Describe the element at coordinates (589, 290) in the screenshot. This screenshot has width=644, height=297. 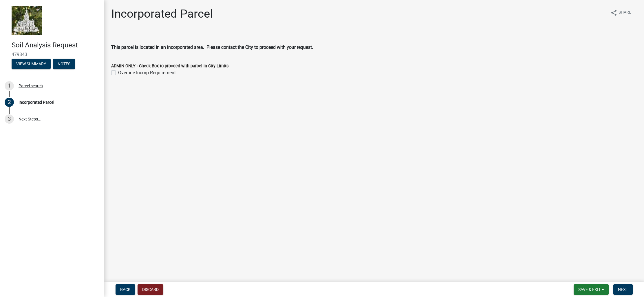
I see `span: Save & Exit` at that location.